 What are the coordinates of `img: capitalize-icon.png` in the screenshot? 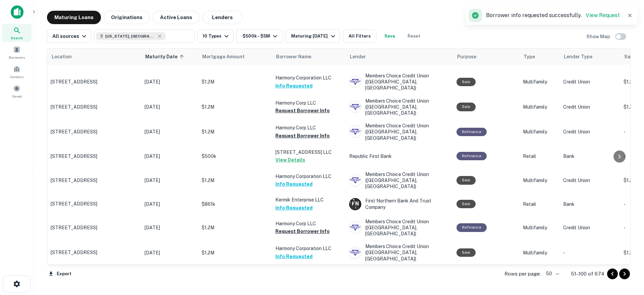 It's located at (17, 12).